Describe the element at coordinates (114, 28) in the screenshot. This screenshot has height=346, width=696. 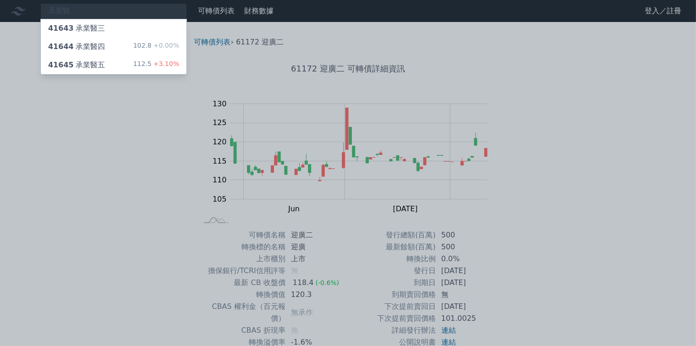
I see `a: 41643承業醫三` at that location.